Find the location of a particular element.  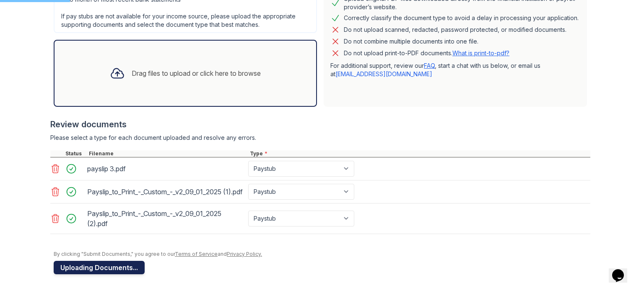

div: Review documents is located at coordinates (320, 124).